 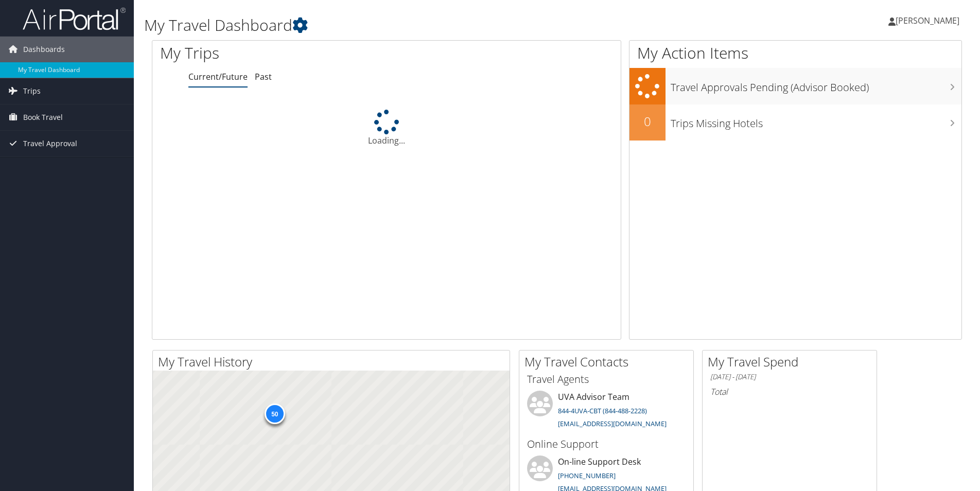 I want to click on a: 844-4UVA-CBT (844-488-2228), so click(x=602, y=410).